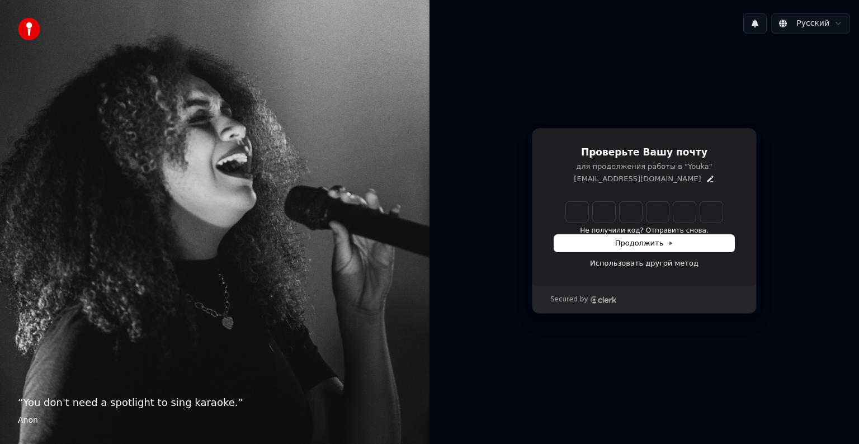 This screenshot has width=859, height=444. What do you see at coordinates (604, 300) in the screenshot?
I see `a: Clerk logo` at bounding box center [604, 300].